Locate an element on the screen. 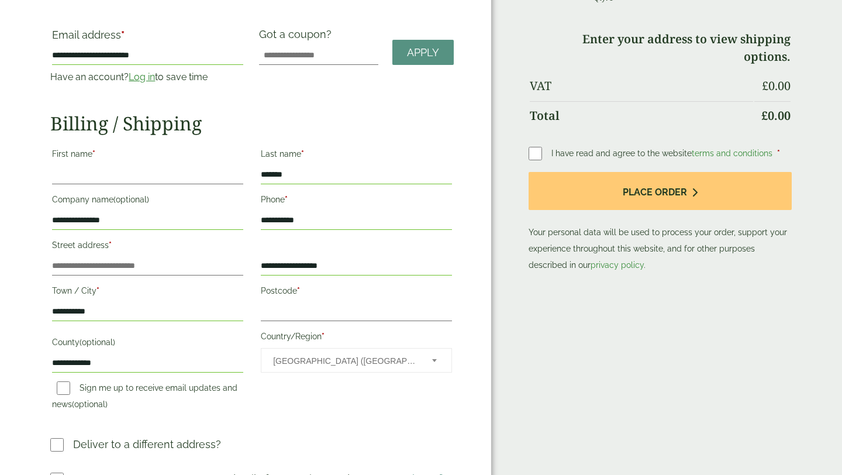  label: Postcode is located at coordinates (356, 292).